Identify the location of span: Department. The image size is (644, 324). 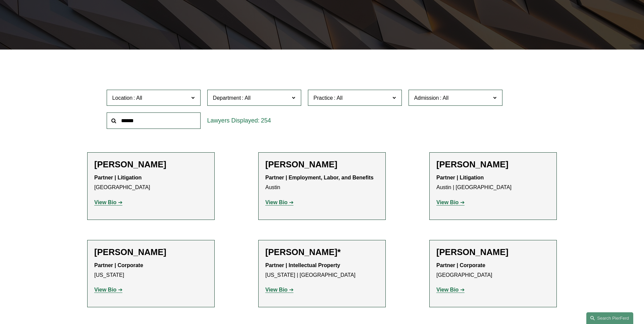
(227, 98).